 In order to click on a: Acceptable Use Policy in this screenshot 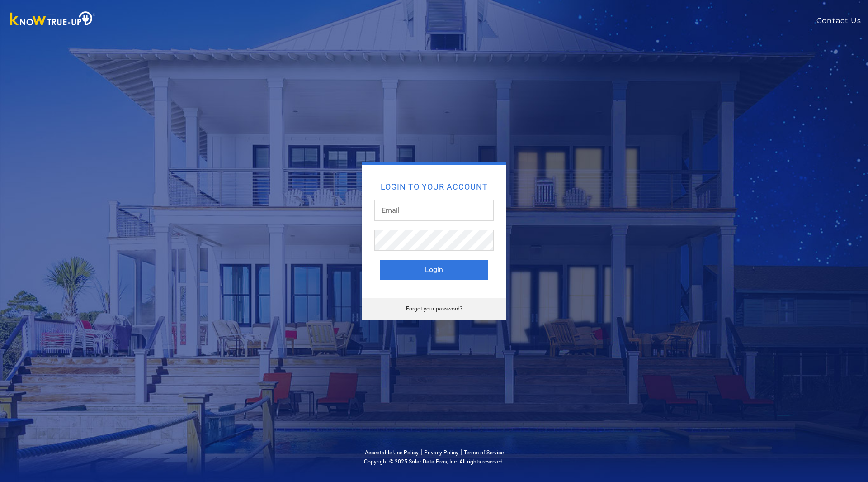, I will do `click(392, 453)`.